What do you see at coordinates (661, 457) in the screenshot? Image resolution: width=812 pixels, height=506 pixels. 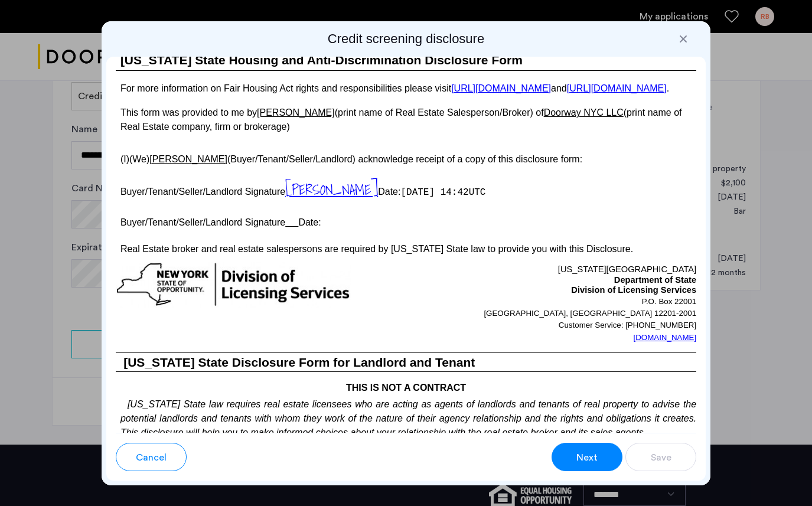 I see `span: Save` at bounding box center [661, 457].